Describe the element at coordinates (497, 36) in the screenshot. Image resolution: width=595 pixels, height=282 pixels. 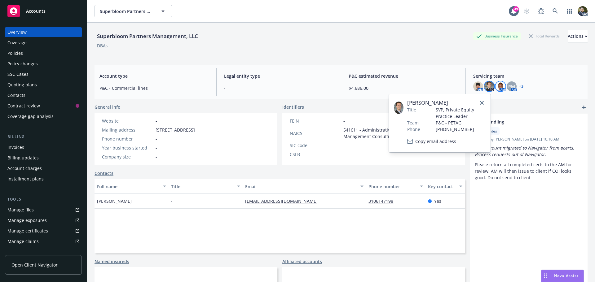
I see `div: Business Insurance` at that location.